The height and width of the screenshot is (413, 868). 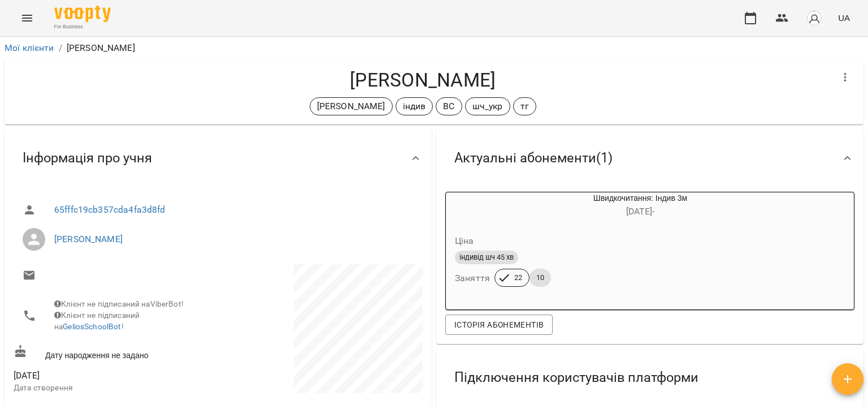 I want to click on div: індив, so click(x=414, y=106).